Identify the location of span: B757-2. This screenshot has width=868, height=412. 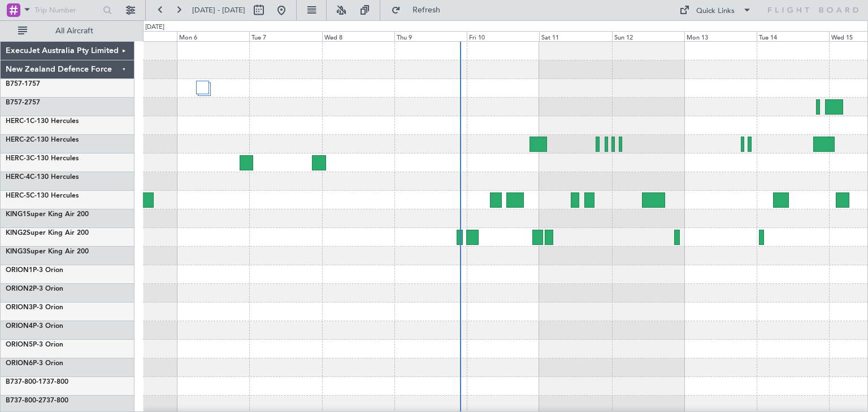
(17, 103).